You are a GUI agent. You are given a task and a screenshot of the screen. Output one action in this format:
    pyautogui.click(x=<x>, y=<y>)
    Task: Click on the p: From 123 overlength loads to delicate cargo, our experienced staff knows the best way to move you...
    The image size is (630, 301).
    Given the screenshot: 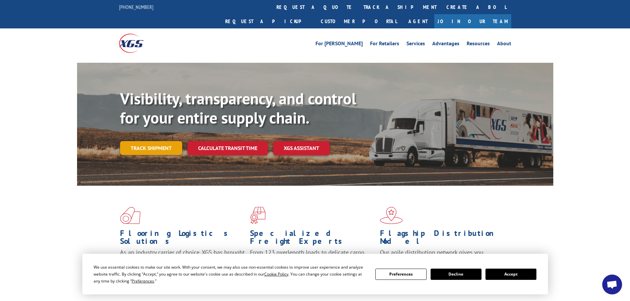 What is the action you would take?
    pyautogui.click(x=313, y=263)
    